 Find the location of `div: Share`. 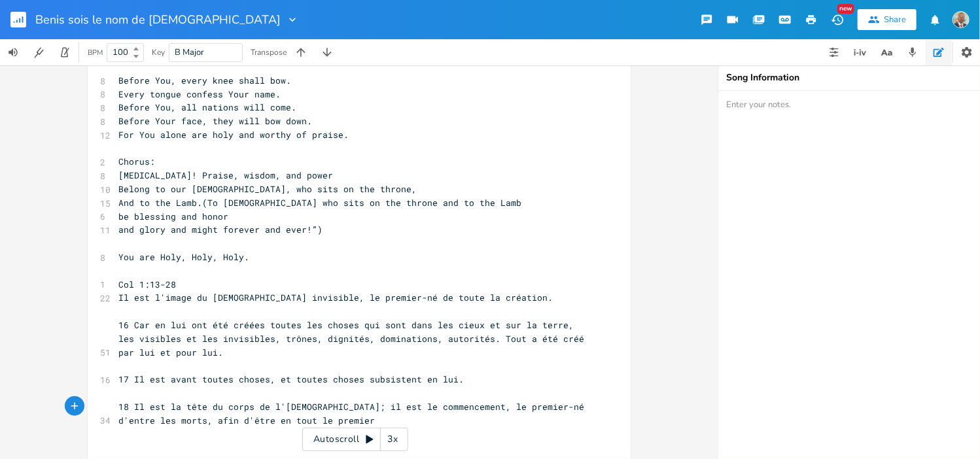

div: Share is located at coordinates (895, 20).